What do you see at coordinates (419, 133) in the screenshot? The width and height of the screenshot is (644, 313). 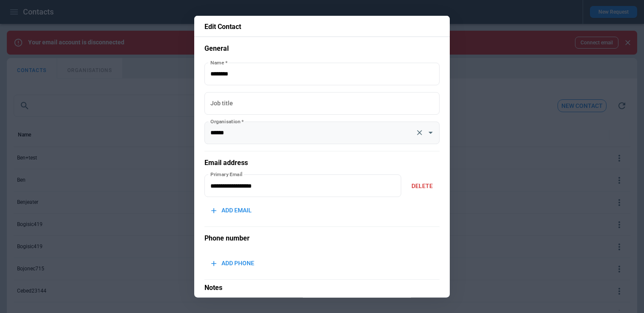 I see `button: Clear` at bounding box center [419, 133].